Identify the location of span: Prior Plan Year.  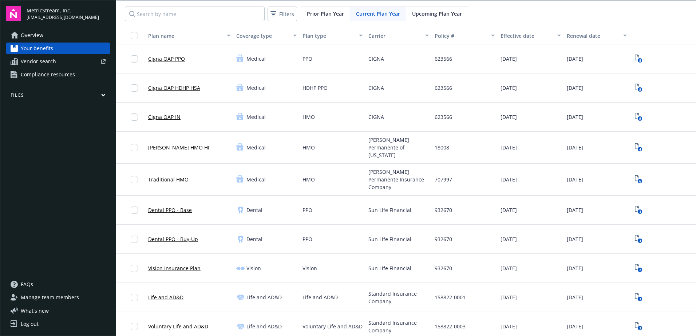
(325, 13).